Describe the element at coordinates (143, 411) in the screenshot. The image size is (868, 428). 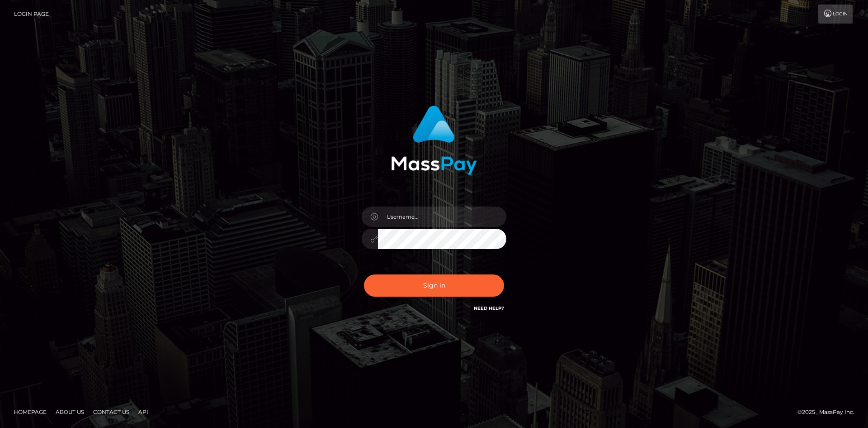
I see `a: API` at that location.